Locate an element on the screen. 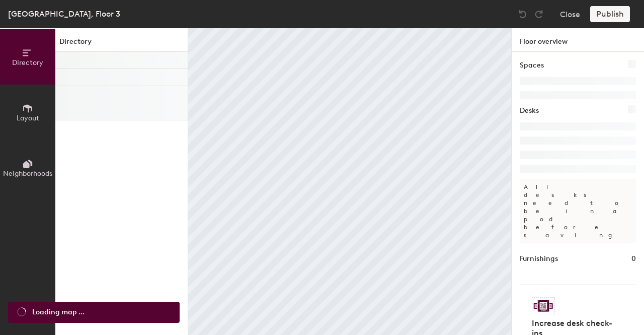 This screenshot has width=644, height=335. img: Undo is located at coordinates (523, 14).